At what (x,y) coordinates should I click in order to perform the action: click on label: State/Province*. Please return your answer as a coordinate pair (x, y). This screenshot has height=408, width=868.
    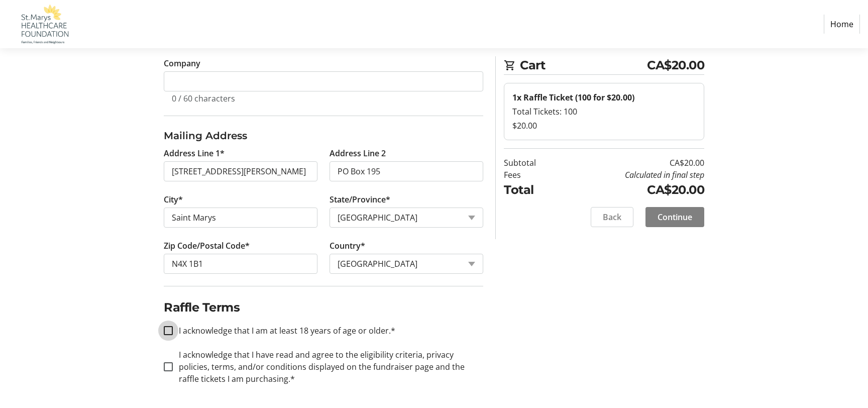
    Looking at the image, I should click on (359, 200).